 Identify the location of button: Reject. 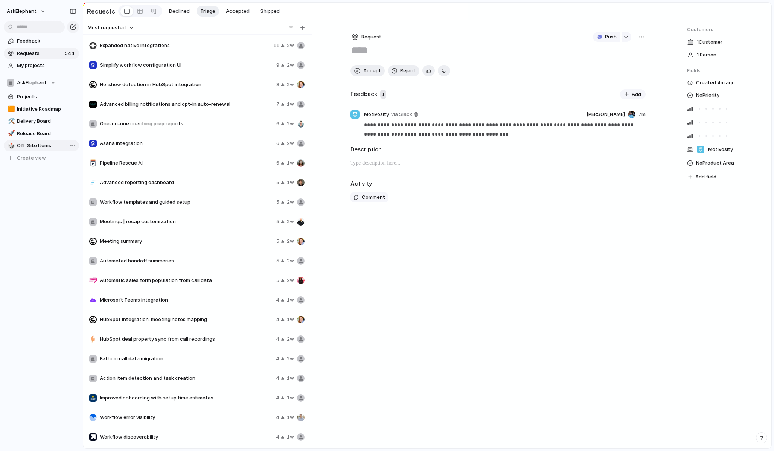
(403, 71).